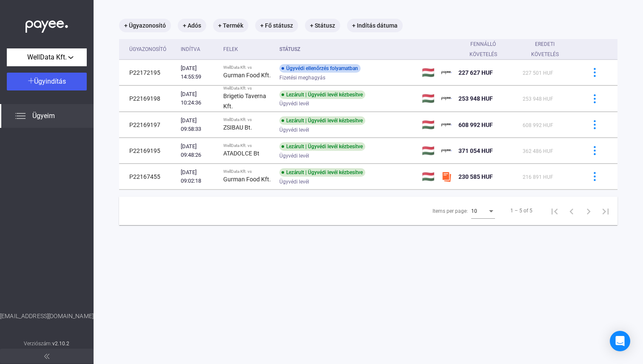 Image resolution: width=643 pixels, height=364 pixels. I want to click on td: P22167455, so click(148, 176).